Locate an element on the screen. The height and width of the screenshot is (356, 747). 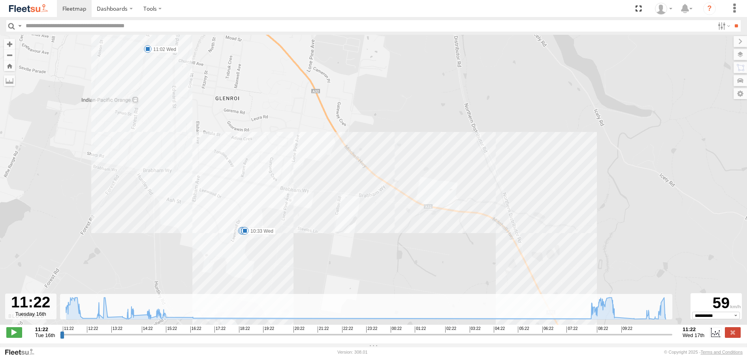
span: 03:22 is located at coordinates (475, 330).